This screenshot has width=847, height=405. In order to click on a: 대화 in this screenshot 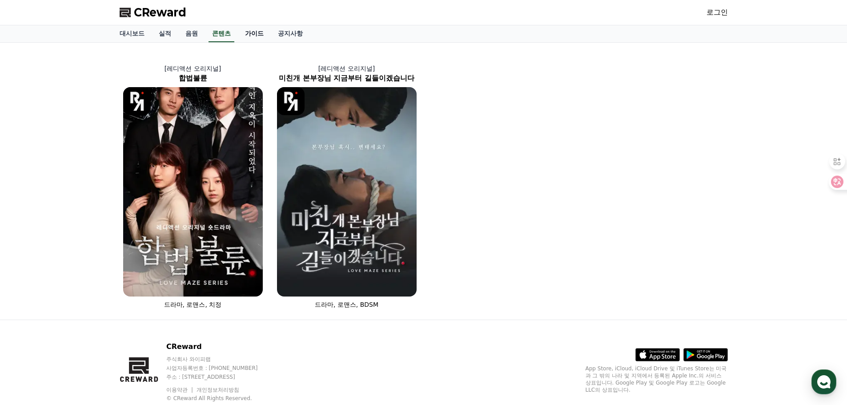, I will do `click(87, 293)`.